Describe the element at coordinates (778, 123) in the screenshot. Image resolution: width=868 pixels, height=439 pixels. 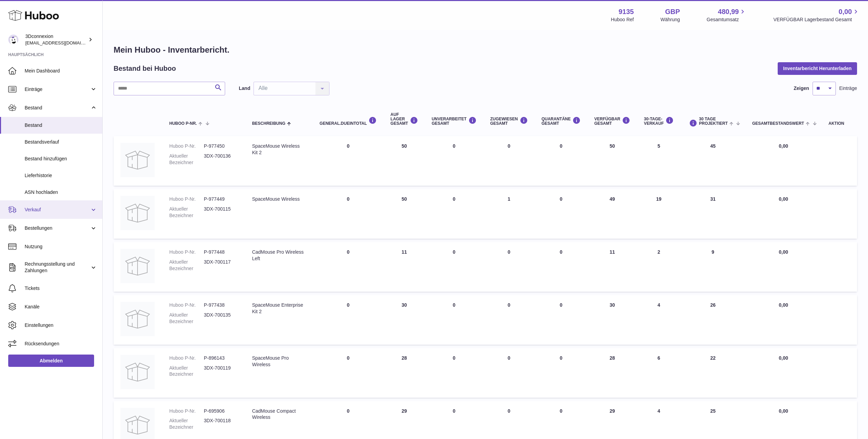
I see `span: Gesamtbestandswert` at that location.